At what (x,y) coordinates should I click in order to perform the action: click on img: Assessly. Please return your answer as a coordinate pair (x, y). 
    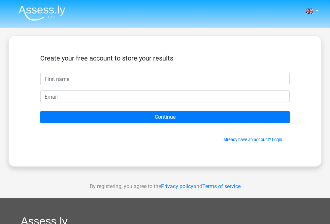
    Looking at the image, I should click on (42, 13).